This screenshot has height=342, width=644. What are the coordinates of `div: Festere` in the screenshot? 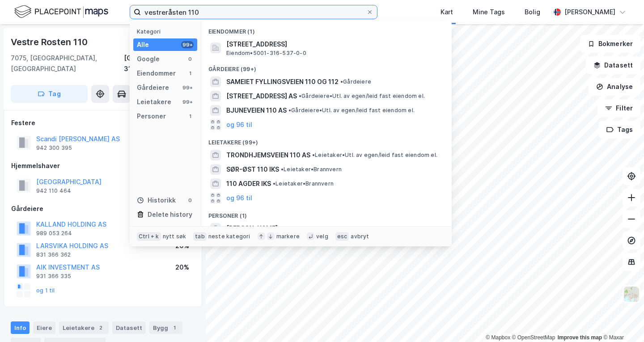 It's located at (103, 123).